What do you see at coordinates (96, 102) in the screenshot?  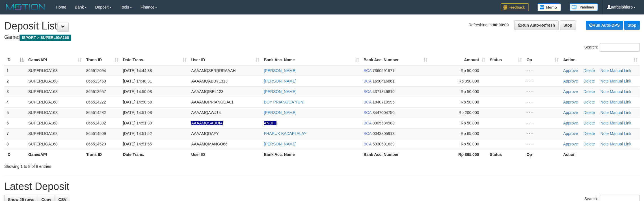 I see `span: 865514222` at bounding box center [96, 102].